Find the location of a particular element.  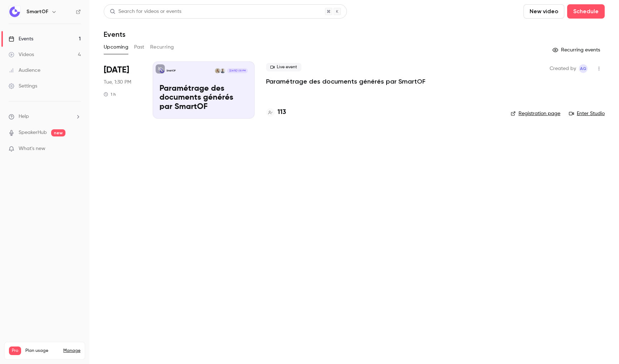

div: Sep 30 Tue, 1:30 PM (Europe/Paris) is located at coordinates (122, 90).